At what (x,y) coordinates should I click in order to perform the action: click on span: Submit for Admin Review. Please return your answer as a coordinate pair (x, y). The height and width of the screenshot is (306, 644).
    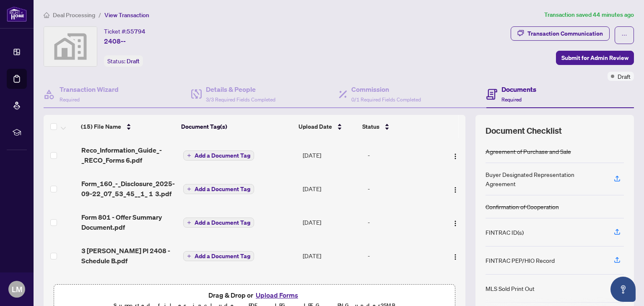
    Looking at the image, I should click on (595, 58).